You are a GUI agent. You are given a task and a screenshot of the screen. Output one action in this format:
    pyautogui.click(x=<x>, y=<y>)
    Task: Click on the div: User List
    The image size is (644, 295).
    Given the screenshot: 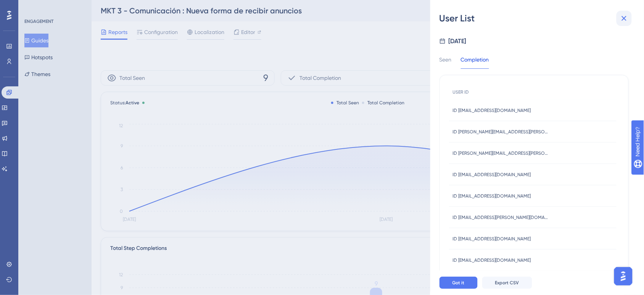 What is the action you would take?
    pyautogui.click(x=537, y=18)
    